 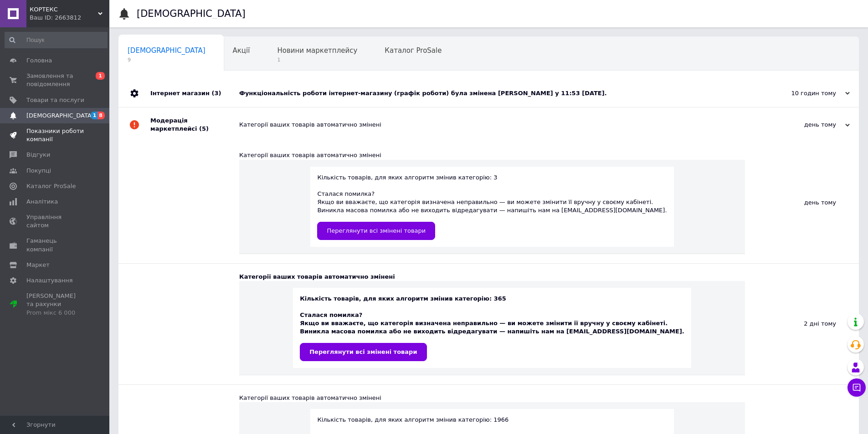 I want to click on div: 2 дні тому, so click(x=803, y=324).